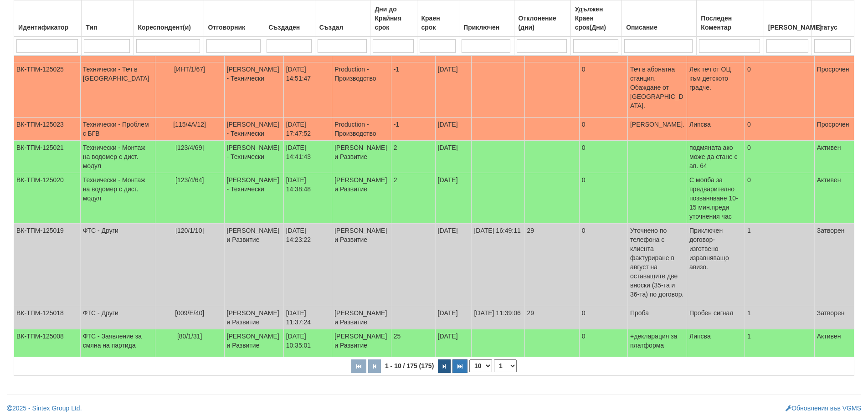  What do you see at coordinates (833, 28) in the screenshot?
I see `div: Статус` at bounding box center [833, 28].